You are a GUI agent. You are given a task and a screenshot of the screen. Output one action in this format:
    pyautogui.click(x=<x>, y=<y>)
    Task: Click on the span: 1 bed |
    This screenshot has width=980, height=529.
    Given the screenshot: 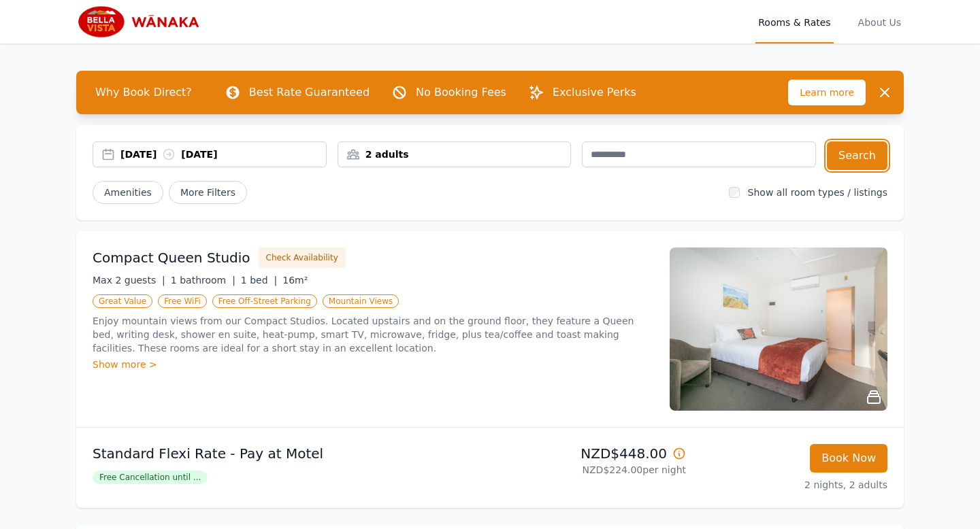 What is the action you would take?
    pyautogui.click(x=259, y=281)
    